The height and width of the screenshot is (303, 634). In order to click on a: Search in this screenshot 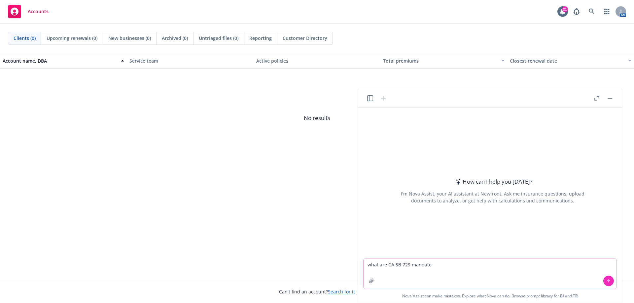, I will do `click(591, 12)`.